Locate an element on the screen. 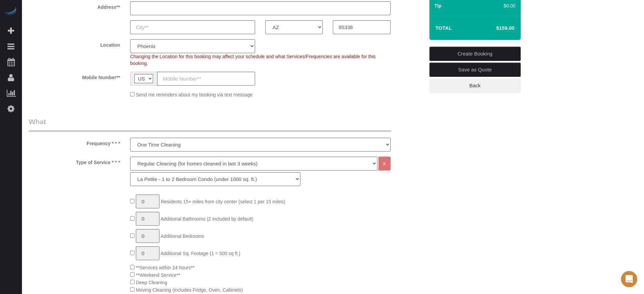 The height and width of the screenshot is (294, 644). span: Changing the Location for this booking may affect your schedule and what Services/Frequencies are... is located at coordinates (253, 60).